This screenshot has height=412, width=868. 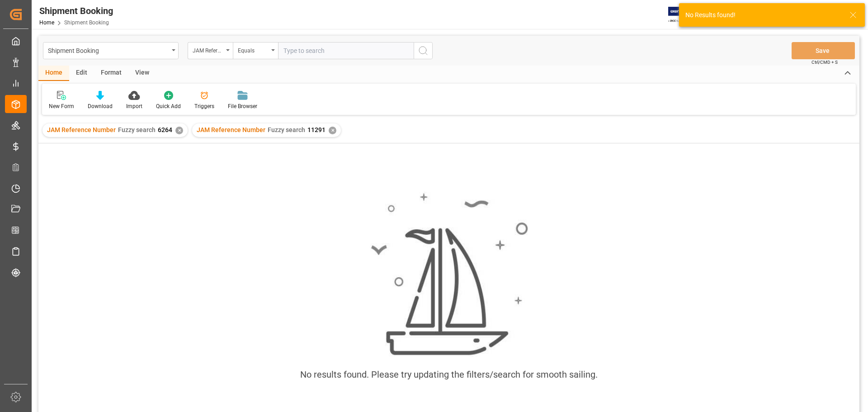 What do you see at coordinates (823, 50) in the screenshot?
I see `button: Save` at bounding box center [823, 50].